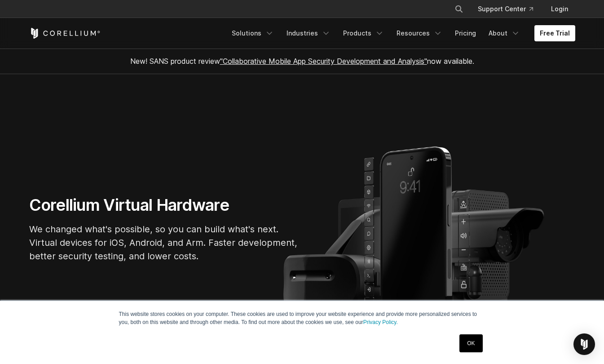 This screenshot has width=604, height=364. What do you see at coordinates (381, 322) in the screenshot?
I see `a: Privacy Policy.` at bounding box center [381, 322].